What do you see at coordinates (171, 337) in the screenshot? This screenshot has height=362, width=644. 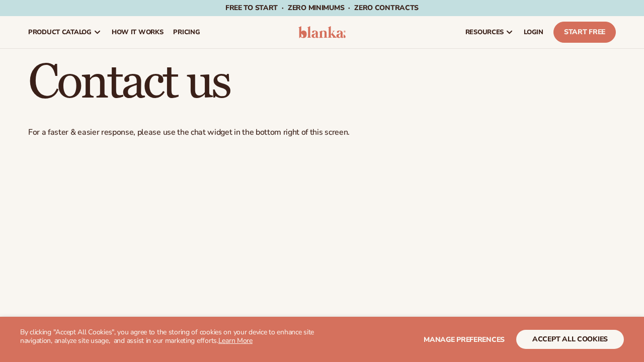 I see `p: By clicking "Accept All Cookies", you agree to the storing of cookies on your device to enhance s...` at bounding box center [171, 337].